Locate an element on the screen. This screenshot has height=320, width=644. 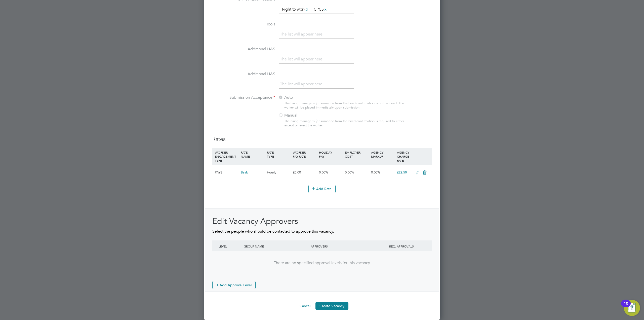
div: REQ. APPROVALS is located at coordinates (401, 246).